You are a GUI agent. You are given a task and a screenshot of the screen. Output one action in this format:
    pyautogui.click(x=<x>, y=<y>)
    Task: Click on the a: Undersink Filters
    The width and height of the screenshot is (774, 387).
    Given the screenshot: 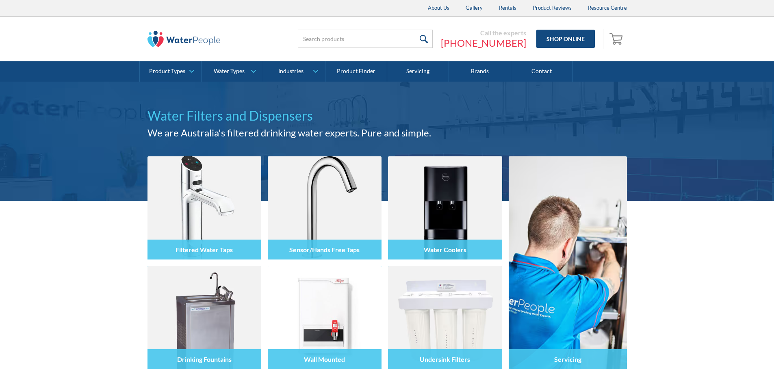 What is the action you would take?
    pyautogui.click(x=445, y=318)
    